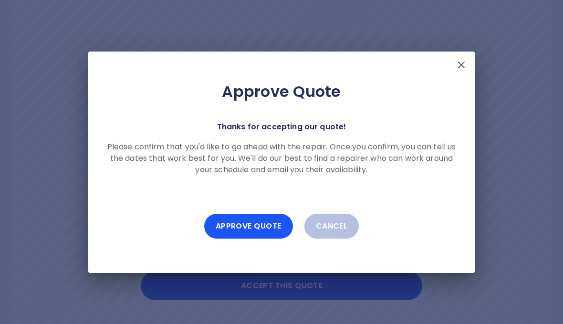 This screenshot has width=563, height=324. What do you see at coordinates (281, 158) in the screenshot?
I see `p: Please confirm that you'd like to go ahead with the repair. Once you confirm, you can tell us the...` at bounding box center [281, 158].